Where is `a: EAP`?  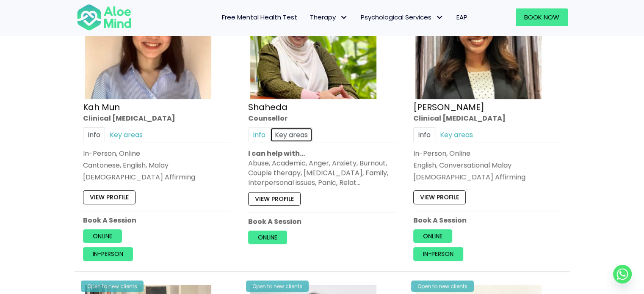 a: EAP is located at coordinates (462, 17).